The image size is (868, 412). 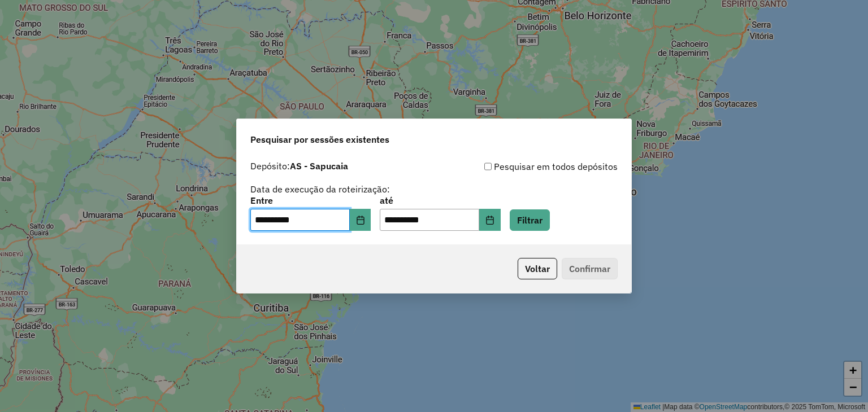 I want to click on span: Pesquisar por sessões existentes, so click(x=320, y=139).